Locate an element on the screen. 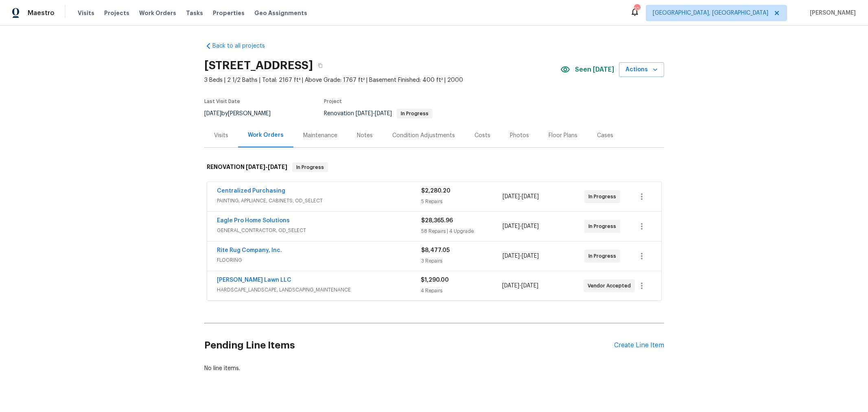  div: Create Line Item is located at coordinates (639, 345).